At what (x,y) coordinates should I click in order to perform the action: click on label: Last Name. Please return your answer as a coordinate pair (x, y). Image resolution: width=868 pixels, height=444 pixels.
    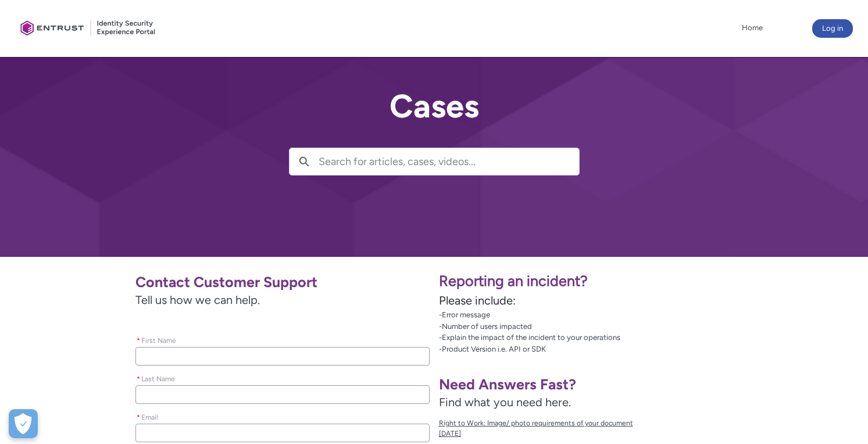
    Looking at the image, I should click on (158, 378).